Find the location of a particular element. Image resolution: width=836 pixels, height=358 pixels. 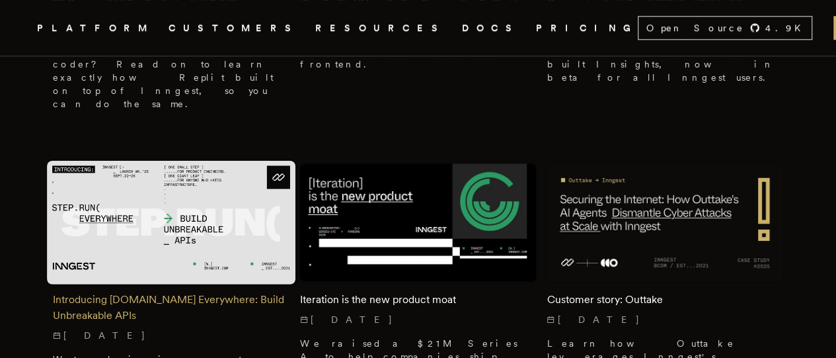

img: Featured image for Customer story: Outtake blog post is located at coordinates (665, 222).